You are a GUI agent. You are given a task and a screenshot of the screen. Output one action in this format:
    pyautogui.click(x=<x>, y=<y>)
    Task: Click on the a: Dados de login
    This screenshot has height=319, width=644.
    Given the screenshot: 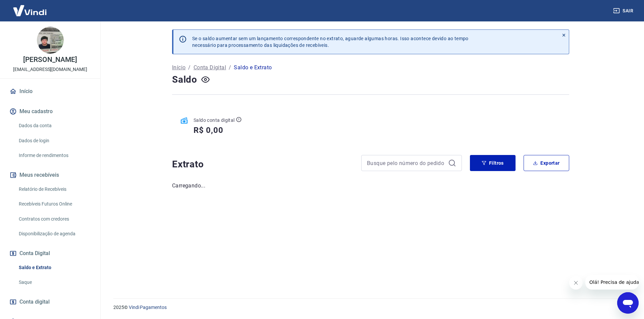 What is the action you would take?
    pyautogui.click(x=54, y=140)
    